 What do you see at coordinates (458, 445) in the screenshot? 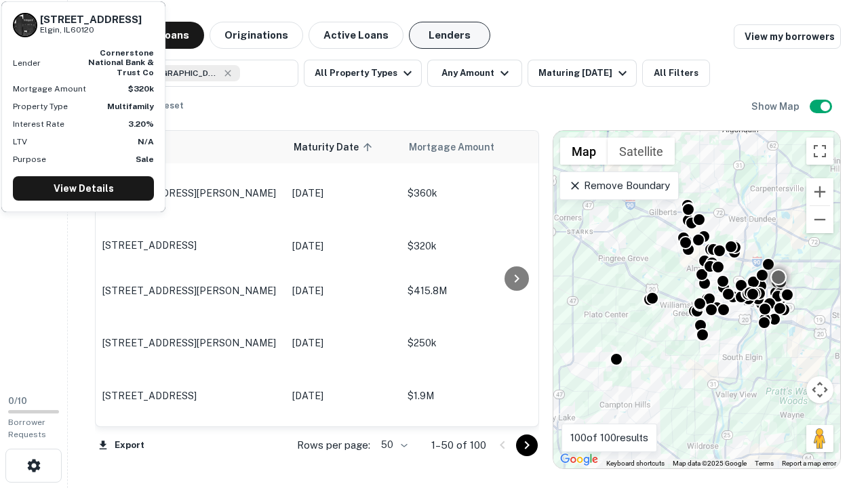
I see `p: 1–50 of 100` at bounding box center [458, 445].